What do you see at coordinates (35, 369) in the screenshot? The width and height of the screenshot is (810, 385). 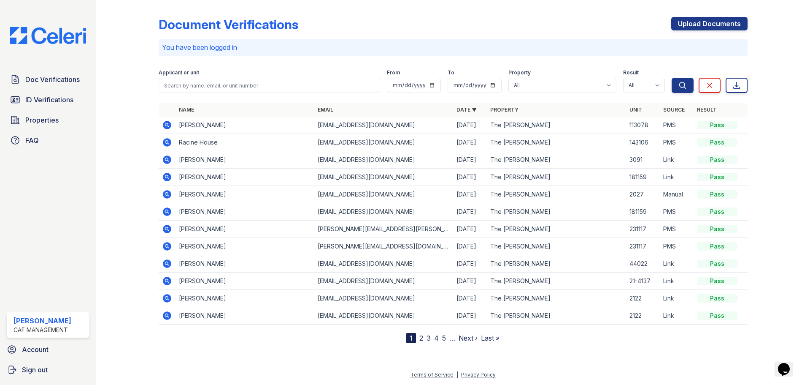 I see `span: Sign out` at bounding box center [35, 369].